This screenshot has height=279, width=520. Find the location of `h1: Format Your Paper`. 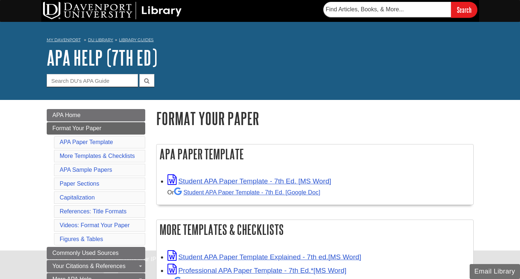

h1: Format Your Paper is located at coordinates (315, 118).